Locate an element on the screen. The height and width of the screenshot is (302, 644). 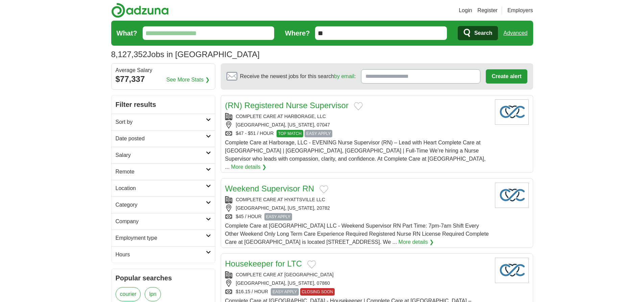
label: What? is located at coordinates (127, 33).